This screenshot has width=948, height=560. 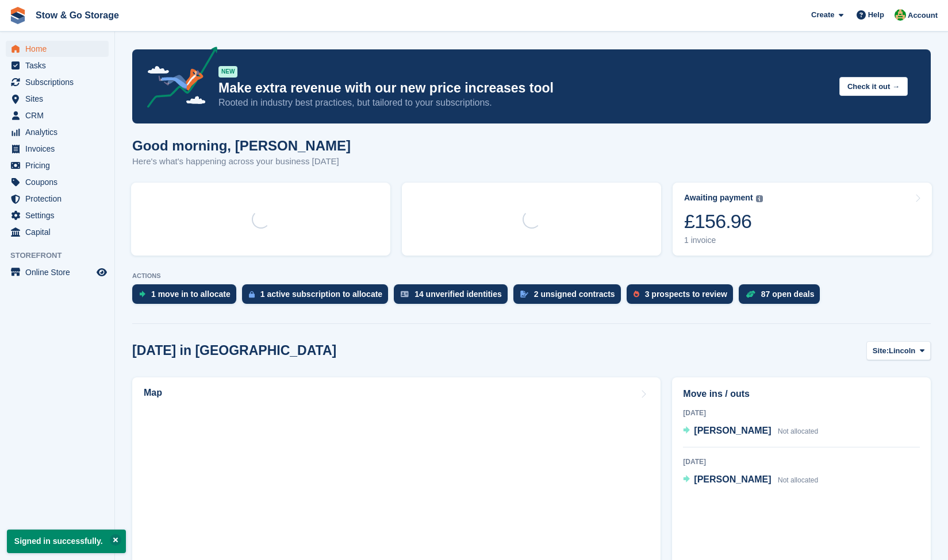 I want to click on div: 1 move in to allocate, so click(x=191, y=295).